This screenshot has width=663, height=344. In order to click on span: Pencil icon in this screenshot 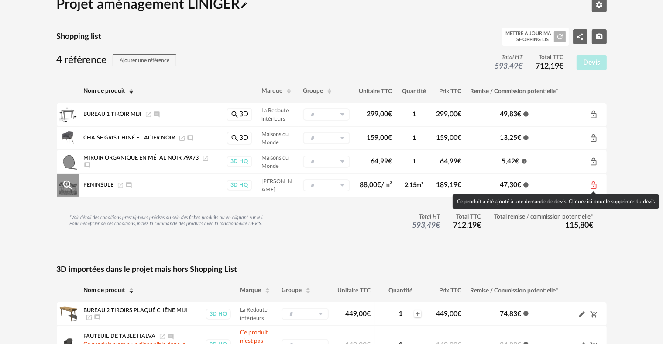, I will do `click(582, 314)`.